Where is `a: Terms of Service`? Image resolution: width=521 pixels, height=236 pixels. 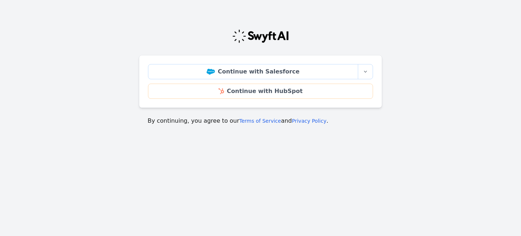 a: Terms of Service is located at coordinates (260, 121).